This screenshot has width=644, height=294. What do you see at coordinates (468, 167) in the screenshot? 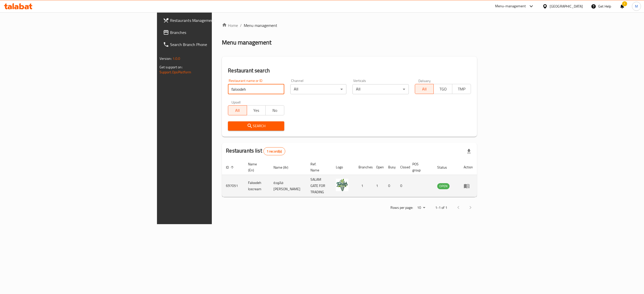
I see `th: Action` at bounding box center [468, 167].